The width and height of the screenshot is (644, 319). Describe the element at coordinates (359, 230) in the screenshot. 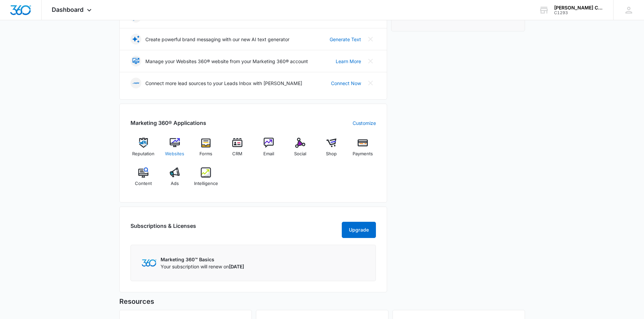

I see `button: Upgrade` at that location.